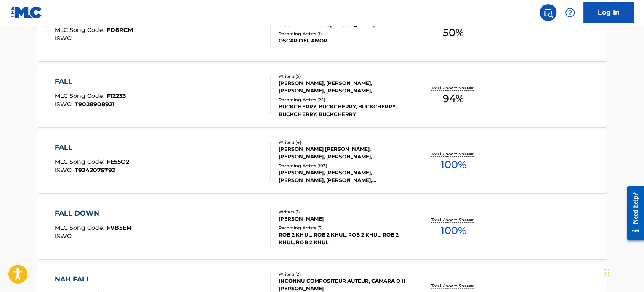 The height and width of the screenshot is (292, 644). What do you see at coordinates (623, 272) in the screenshot?
I see `div: Chat Widget` at bounding box center [623, 272].